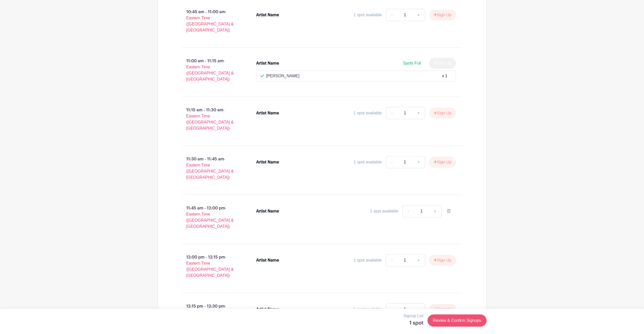  What do you see at coordinates (211, 266) in the screenshot?
I see `p: 12:00 pm - 12:15 pm` at bounding box center [211, 266].